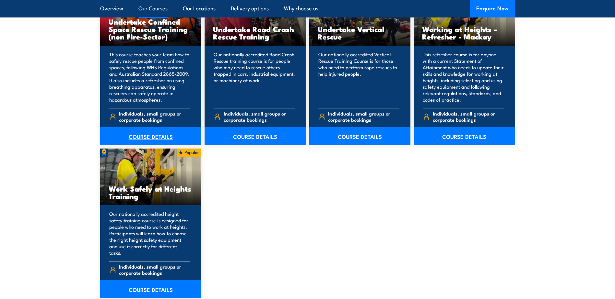  What do you see at coordinates (359, 77) in the screenshot?
I see `p: Our nationally accredited Vertical Rescue Training Course is for those who need to perform rope r...` at bounding box center [359, 77].